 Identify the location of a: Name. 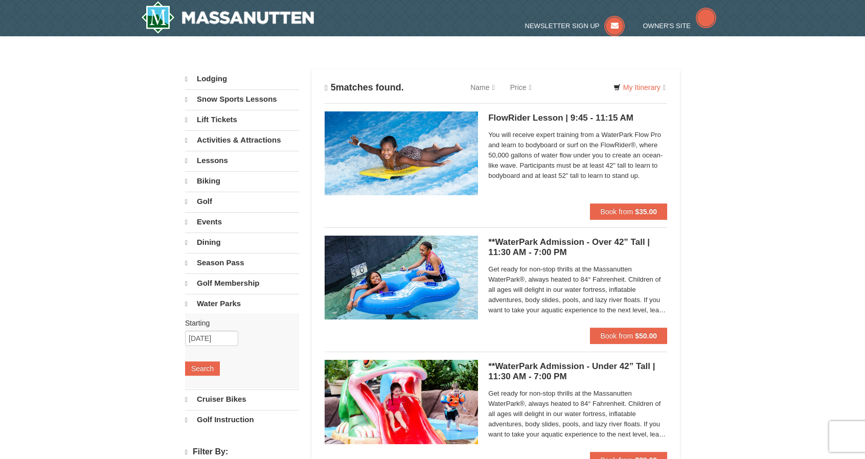
(482, 87).